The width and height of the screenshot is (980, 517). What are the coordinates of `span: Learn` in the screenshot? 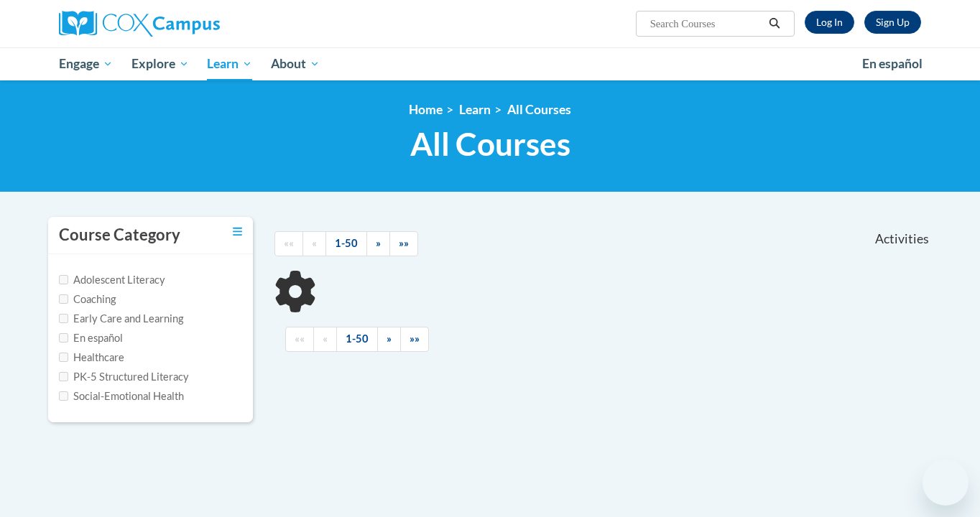 It's located at (229, 64).